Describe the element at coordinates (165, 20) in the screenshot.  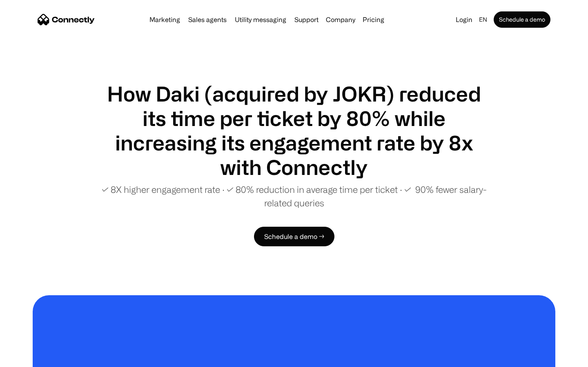
I see `a: Marketing` at that location.